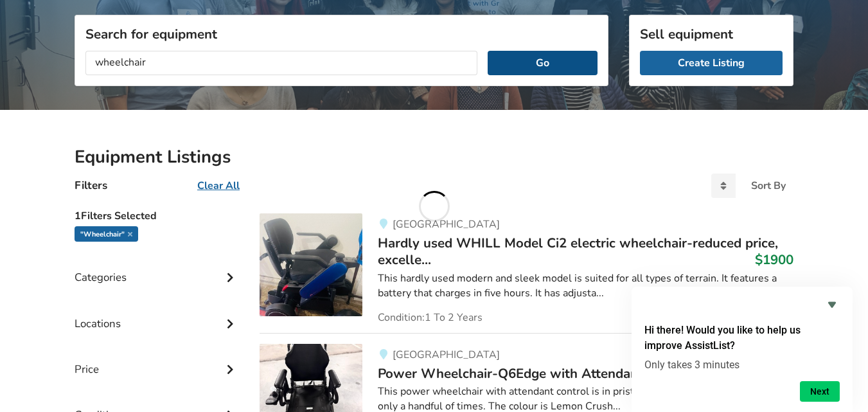 The height and width of the screenshot is (412, 868). Describe the element at coordinates (157, 359) in the screenshot. I see `div: Price` at that location.